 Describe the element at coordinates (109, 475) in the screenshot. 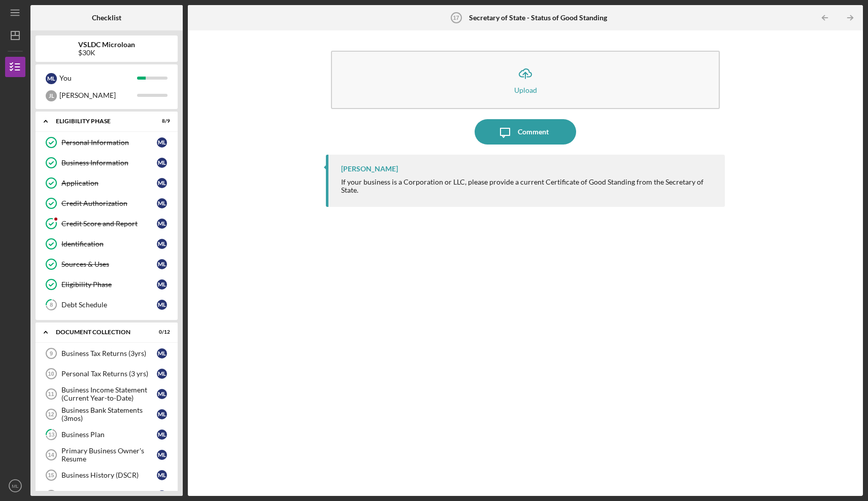

I see `div: Business History (DSCR)` at that location.